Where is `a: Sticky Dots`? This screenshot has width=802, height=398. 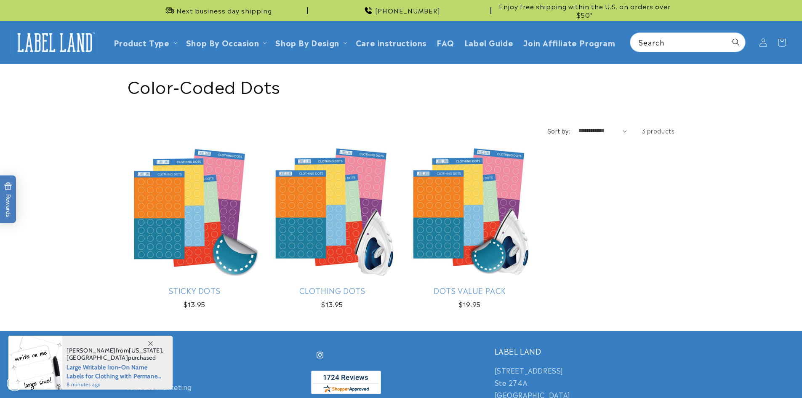
a: Sticky Dots is located at coordinates (195, 290).